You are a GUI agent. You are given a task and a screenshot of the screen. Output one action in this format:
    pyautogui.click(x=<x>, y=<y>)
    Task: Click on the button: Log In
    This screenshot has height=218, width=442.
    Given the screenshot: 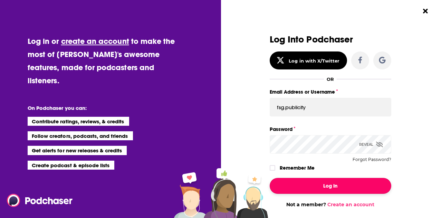 What is the action you would take?
    pyautogui.click(x=330, y=186)
    